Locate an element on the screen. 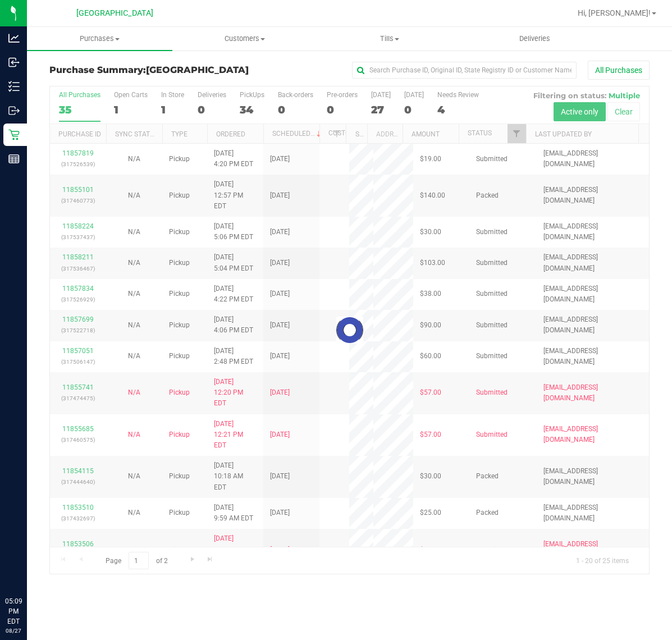 The image size is (672, 640). inline-svg: Outbound is located at coordinates (14, 111).